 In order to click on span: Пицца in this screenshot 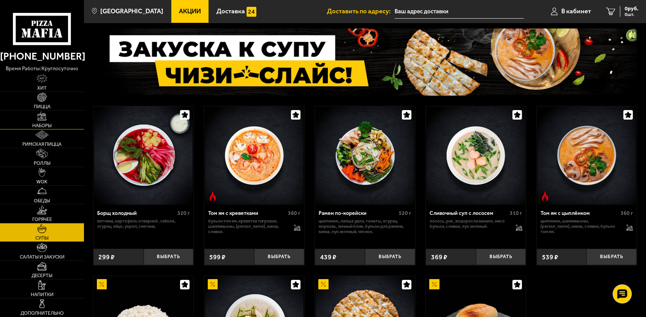, I will do `click(42, 107)`.